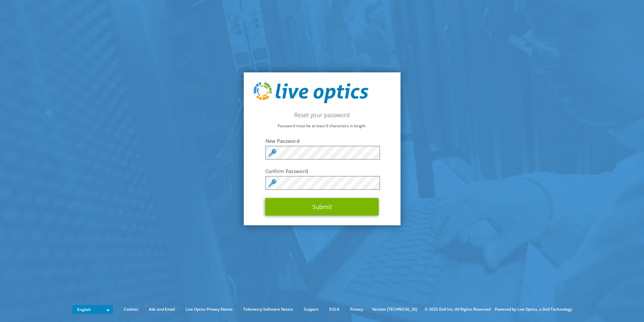 This screenshot has height=322, width=644. I want to click on img: live_optics_svg.svg, so click(311, 93).